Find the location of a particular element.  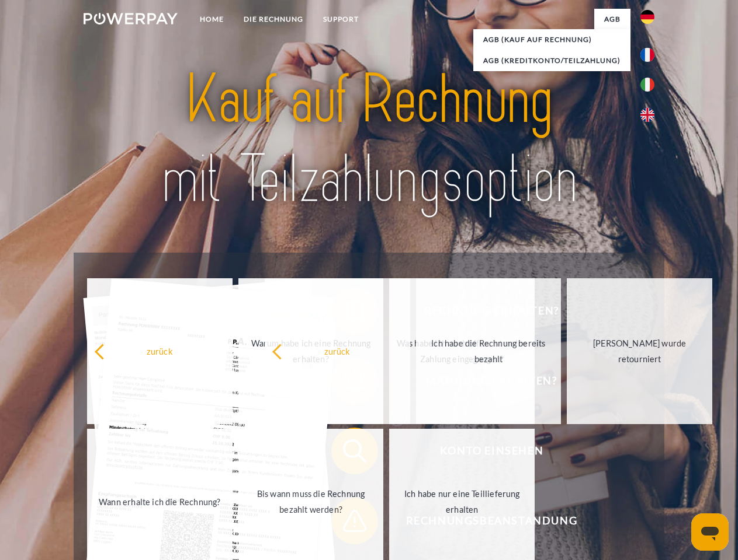

img: it is located at coordinates (647, 85).